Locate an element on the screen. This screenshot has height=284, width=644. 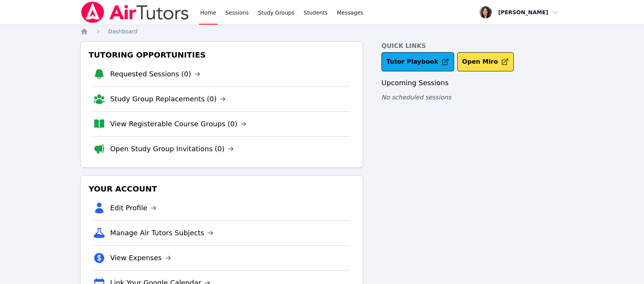
button: Open Miro is located at coordinates (485, 62).